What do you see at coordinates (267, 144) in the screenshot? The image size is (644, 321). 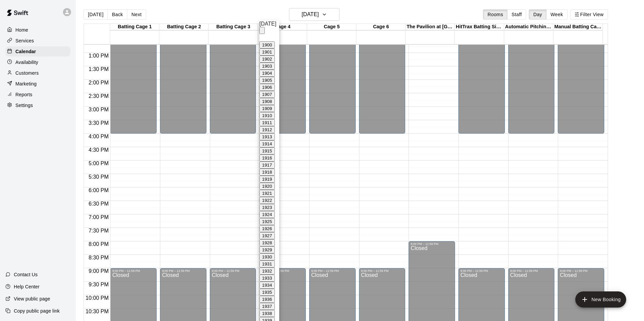 I see `button: 1914` at bounding box center [267, 144].